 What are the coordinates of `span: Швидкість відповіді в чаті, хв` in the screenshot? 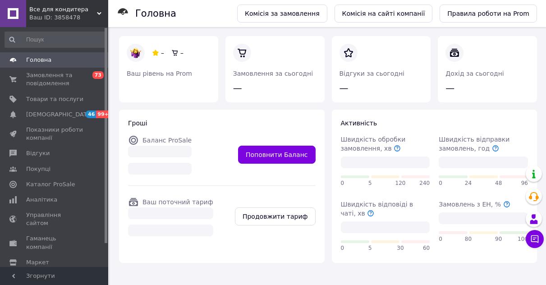 It's located at (377, 209).